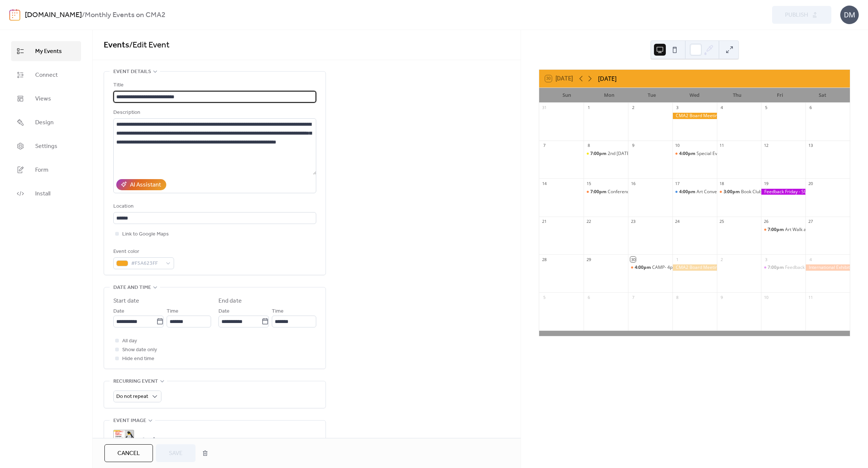  I want to click on div: 24, so click(677, 221).